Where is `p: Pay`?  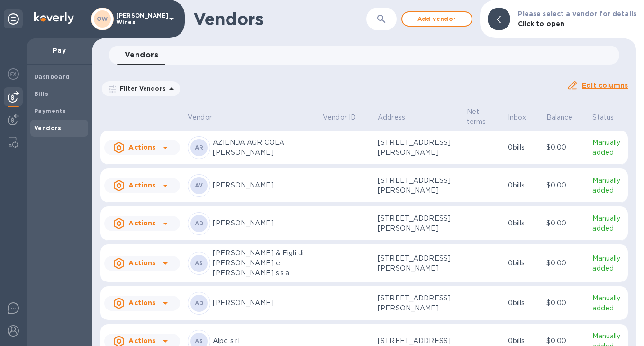 p: Pay is located at coordinates (59, 50).